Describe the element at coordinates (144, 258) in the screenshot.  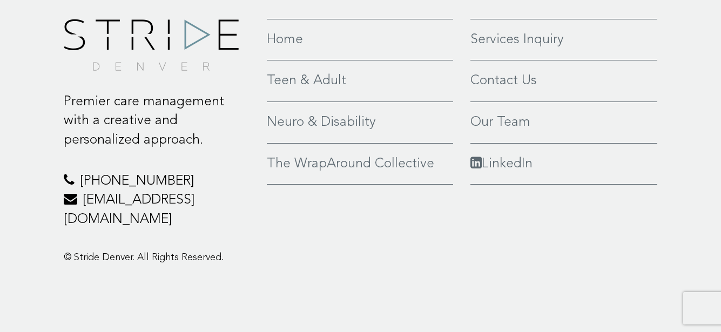
I see `span: © Stride Denver. All Rights Reserved.` at that location.